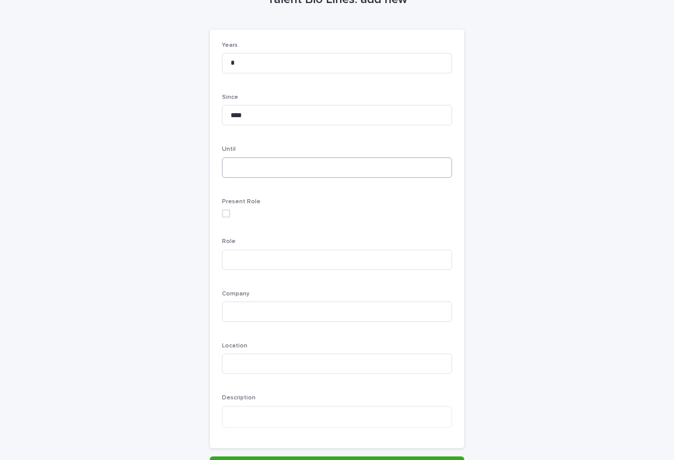  Describe the element at coordinates (241, 202) in the screenshot. I see `span: Present Role` at that location.